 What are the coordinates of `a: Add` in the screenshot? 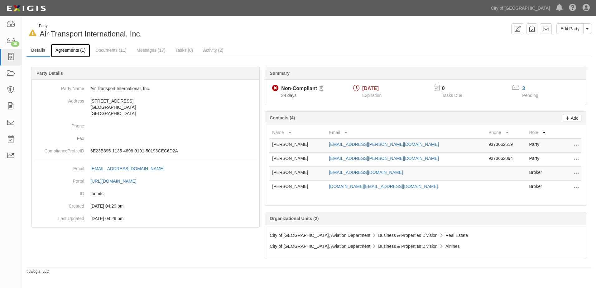 It's located at (572, 118).